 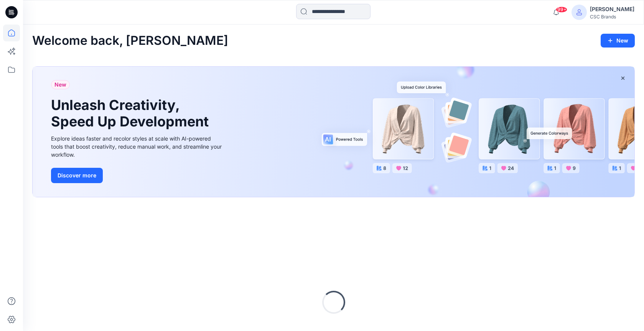 What do you see at coordinates (137, 146) in the screenshot?
I see `div: Explore ideas faster and recolor styles at scale with AI-powered tools that boost creativity, red...` at bounding box center [137, 146].